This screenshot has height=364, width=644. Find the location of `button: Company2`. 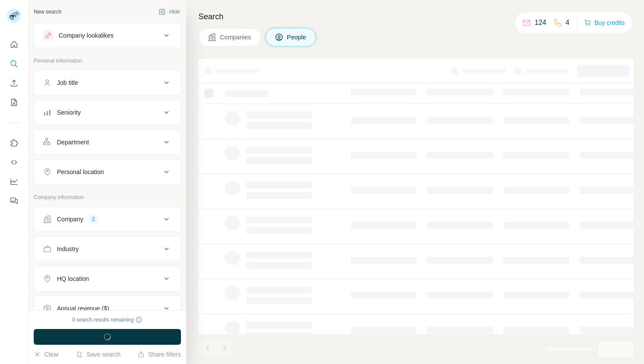

button: Company2 is located at coordinates (107, 219).